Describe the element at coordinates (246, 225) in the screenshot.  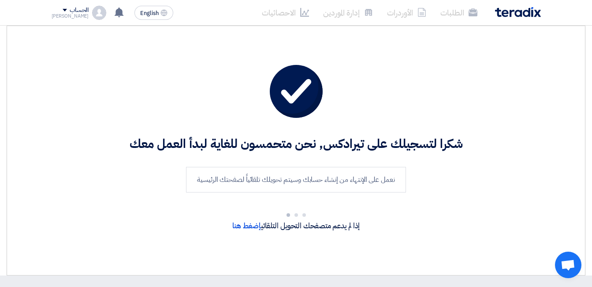
I see `a: إضغط هنا` at that location.